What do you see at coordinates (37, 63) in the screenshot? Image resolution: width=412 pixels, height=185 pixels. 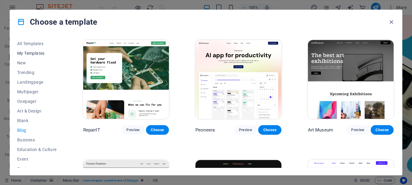 I see `span: New` at bounding box center [37, 63].